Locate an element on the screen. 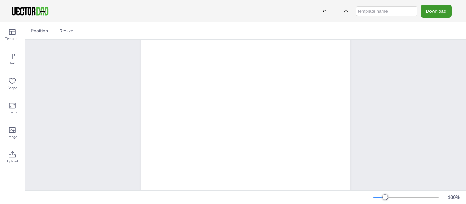  button: Download is located at coordinates (436, 11).